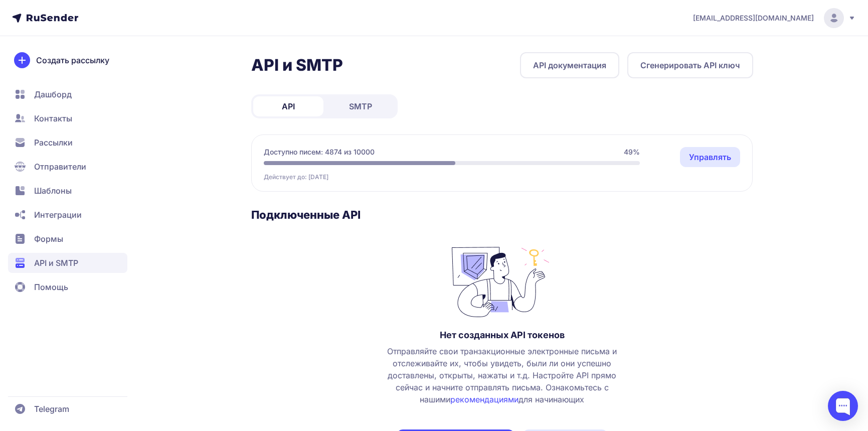  Describe the element at coordinates (289, 106) in the screenshot. I see `span: API` at that location.